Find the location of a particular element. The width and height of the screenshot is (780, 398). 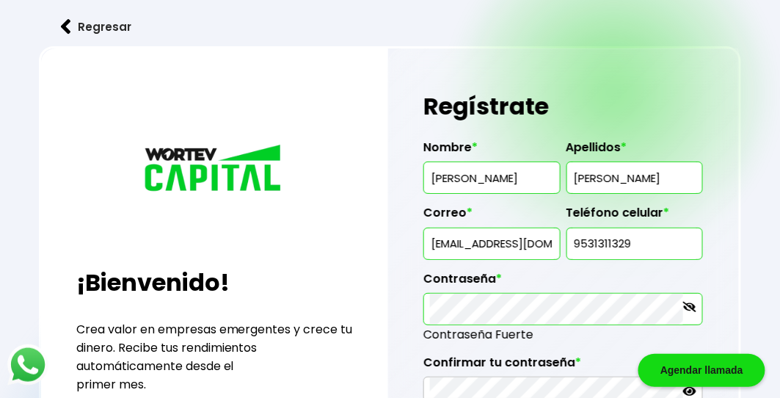

img: logo_wortev_capital is located at coordinates (214, 170).